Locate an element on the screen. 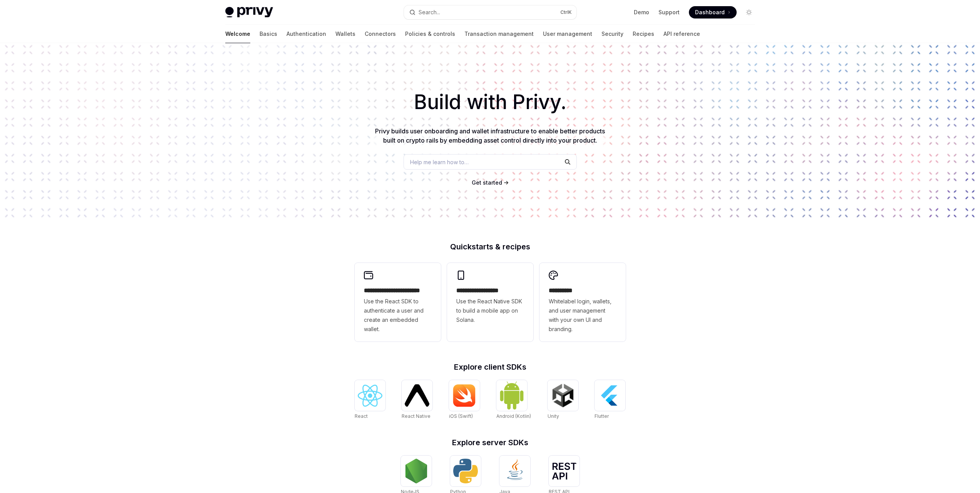 This screenshot has height=493, width=980. div: Search... is located at coordinates (430, 12).